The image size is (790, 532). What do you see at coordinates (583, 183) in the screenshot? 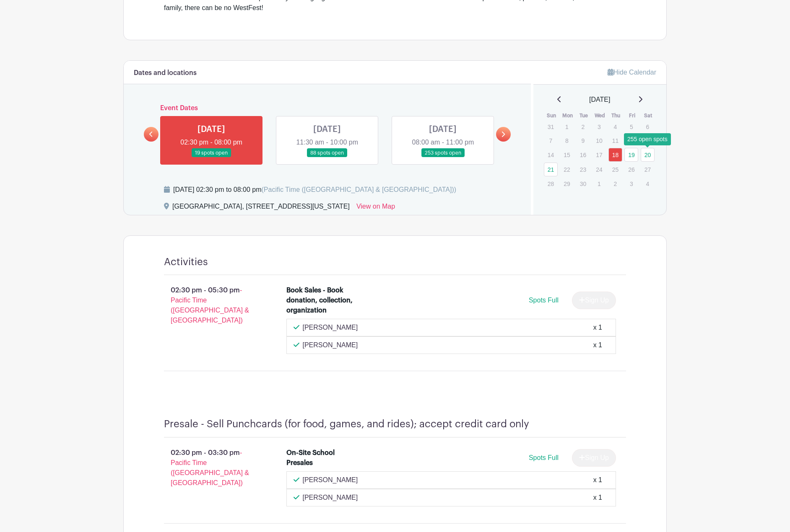
I see `p: 30` at bounding box center [583, 183].